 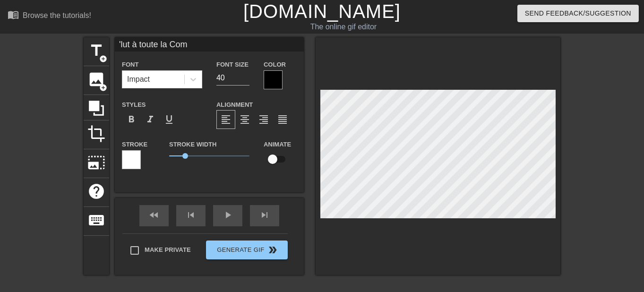 What do you see at coordinates (265, 215) in the screenshot?
I see `span: skip_next` at bounding box center [265, 215].